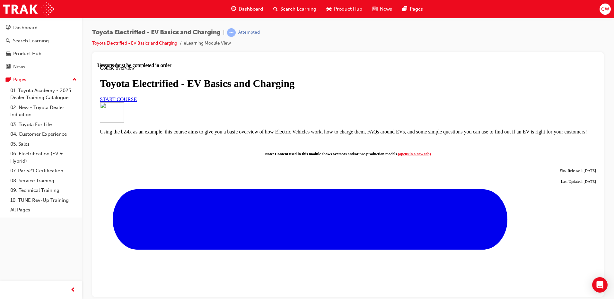 The width and height of the screenshot is (614, 299). Describe the element at coordinates (298, 9) in the screenshot. I see `span: Search Learning` at that location.